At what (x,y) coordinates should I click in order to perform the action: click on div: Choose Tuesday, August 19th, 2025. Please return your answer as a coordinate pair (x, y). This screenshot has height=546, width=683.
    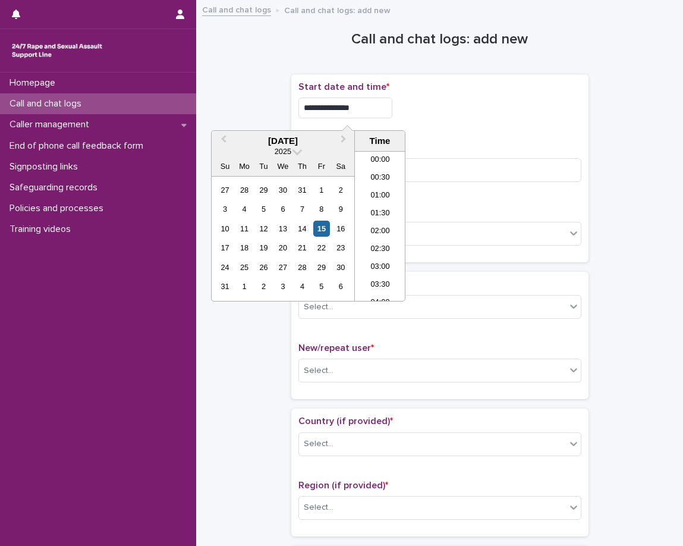
    Looking at the image, I should click on (263, 247).